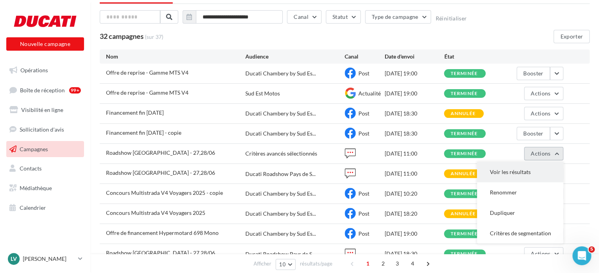 The width and height of the screenshot is (599, 273). I want to click on div: Critères avancés sélectionnés, so click(295, 153).